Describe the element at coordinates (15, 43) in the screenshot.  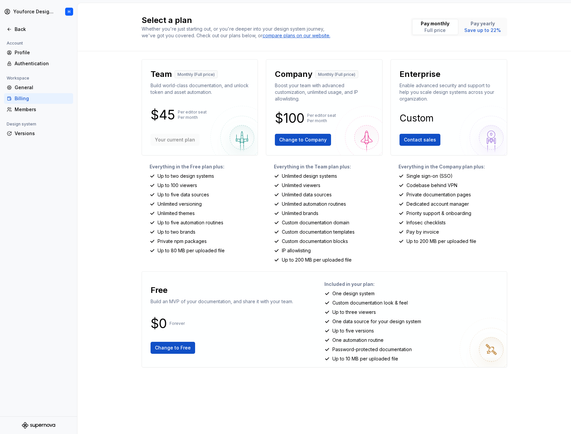
I see `div: Account` at that location.